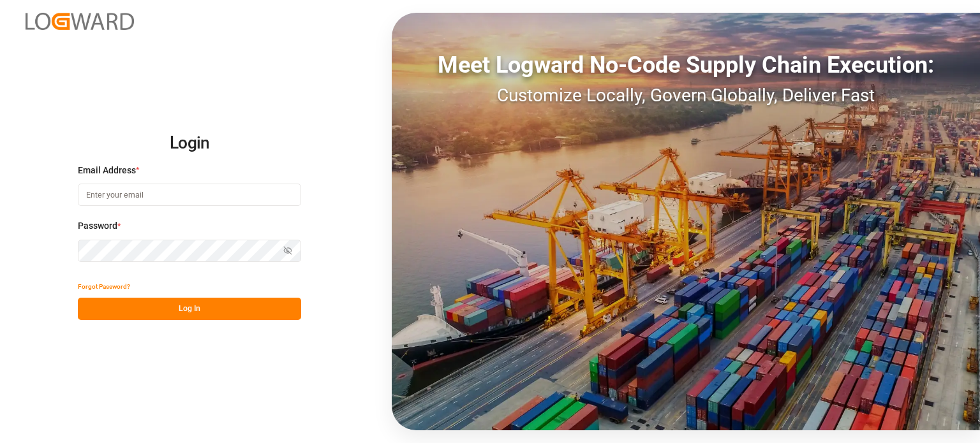 The height and width of the screenshot is (443, 980). Describe the element at coordinates (104, 286) in the screenshot. I see `button: Forgot Password?` at that location.